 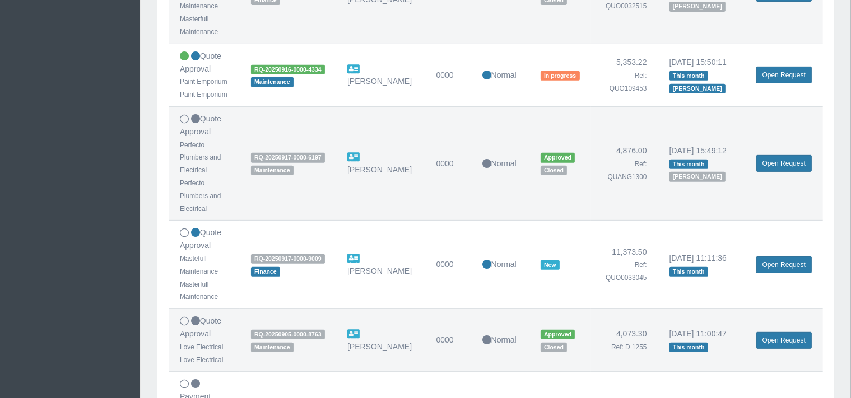 I want to click on td: 4,876.00, so click(x=624, y=163).